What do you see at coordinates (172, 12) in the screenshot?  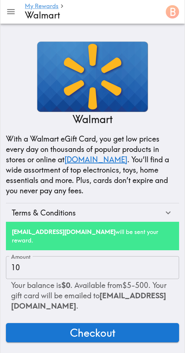 I see `button: B` at bounding box center [172, 12].